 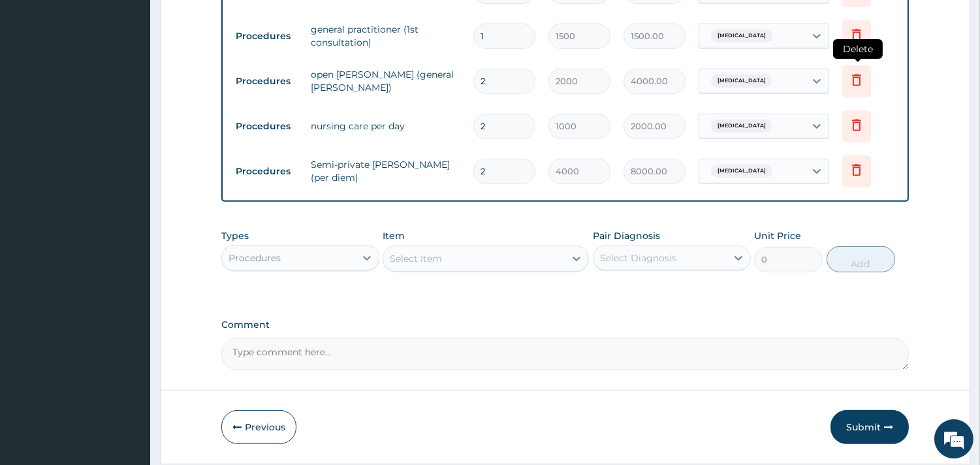 I want to click on div: Chat with us now, so click(x=144, y=81).